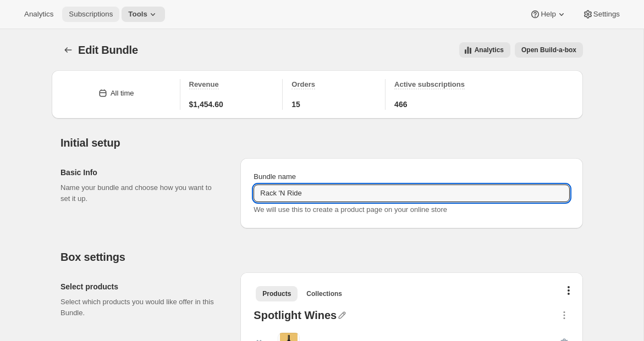 The image size is (644, 341). Describe the element at coordinates (547, 14) in the screenshot. I see `button: Help` at that location.